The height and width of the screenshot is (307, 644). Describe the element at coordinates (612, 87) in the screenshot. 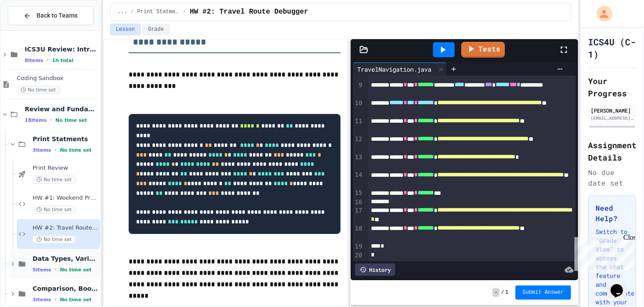

I see `h2: Your Progress` at that location.